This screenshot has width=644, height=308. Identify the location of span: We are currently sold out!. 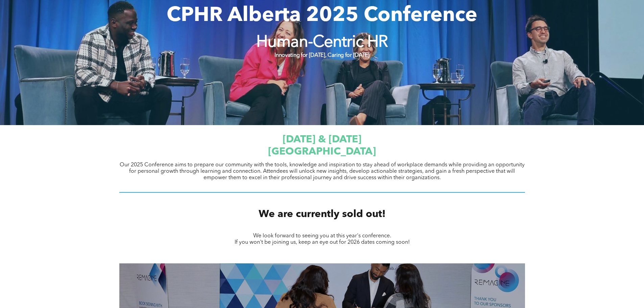
(322, 214).